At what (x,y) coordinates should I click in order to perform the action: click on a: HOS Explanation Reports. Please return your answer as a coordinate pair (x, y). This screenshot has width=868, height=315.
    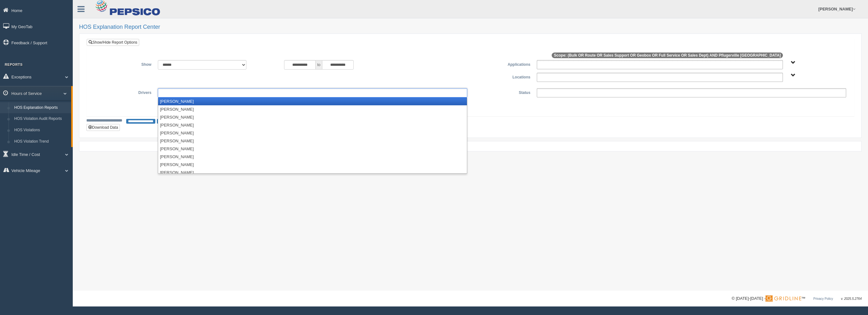
    Looking at the image, I should click on (41, 108).